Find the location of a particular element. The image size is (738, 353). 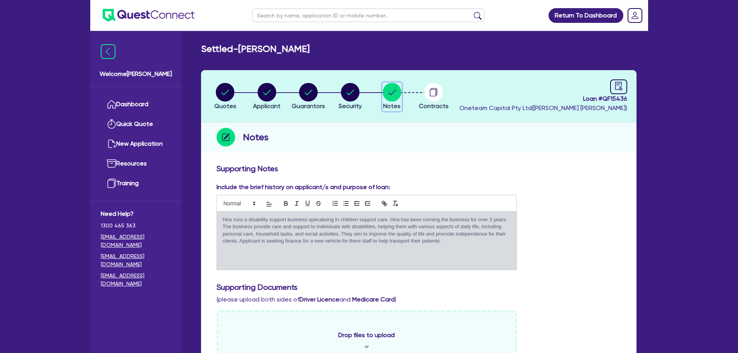

span: Contracts is located at coordinates (433, 106).